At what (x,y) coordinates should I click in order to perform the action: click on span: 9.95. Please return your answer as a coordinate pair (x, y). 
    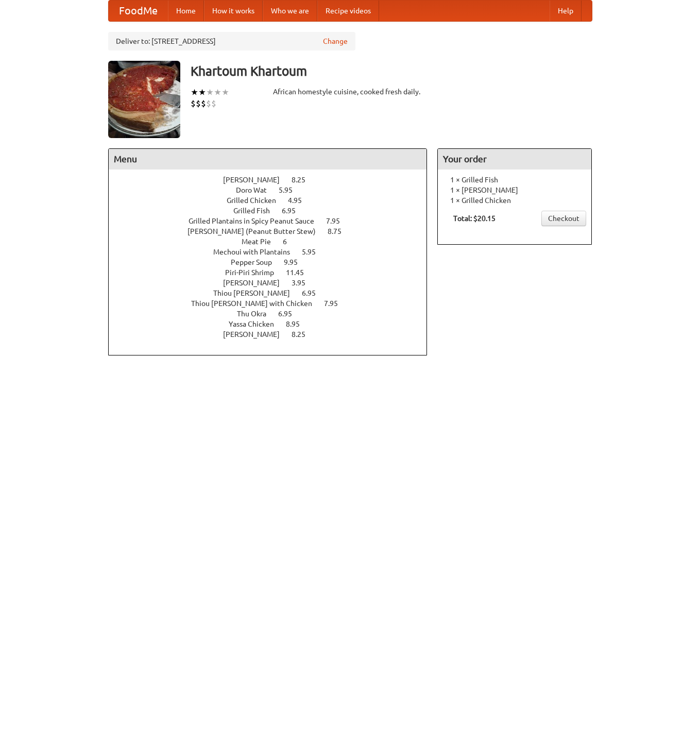
    Looking at the image, I should click on (296, 262).